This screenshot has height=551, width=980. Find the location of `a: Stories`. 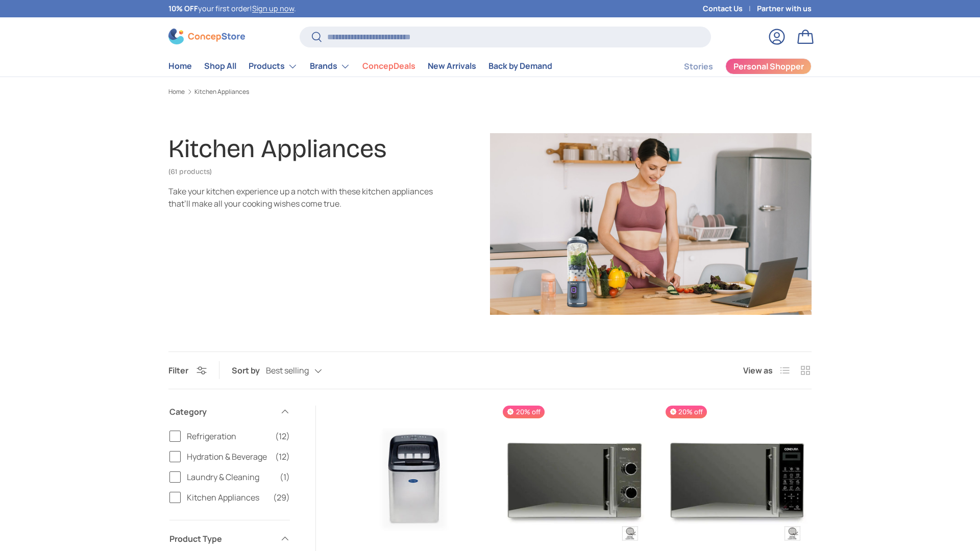

a: Stories is located at coordinates (698, 67).